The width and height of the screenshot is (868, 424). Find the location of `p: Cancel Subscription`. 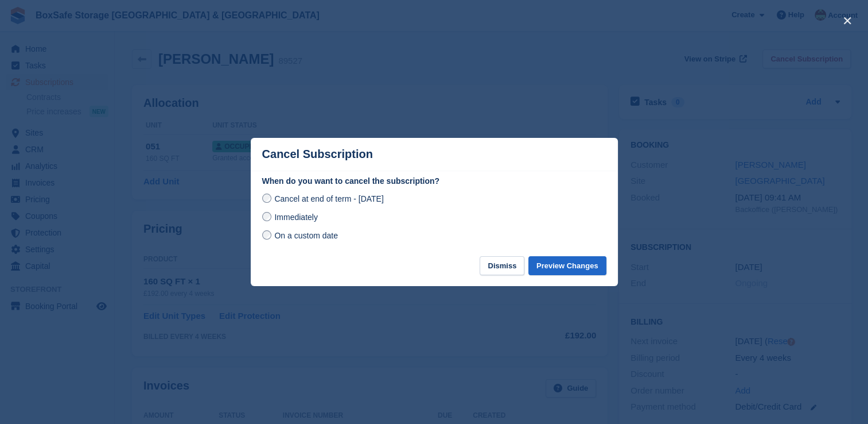

p: Cancel Subscription is located at coordinates (317, 154).